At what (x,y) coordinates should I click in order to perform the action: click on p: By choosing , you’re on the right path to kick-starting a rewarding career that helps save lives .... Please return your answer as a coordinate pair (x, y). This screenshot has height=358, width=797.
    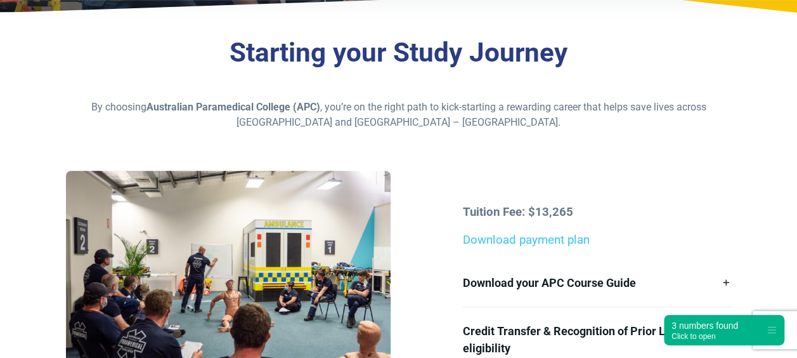
    Looking at the image, I should click on (398, 115).